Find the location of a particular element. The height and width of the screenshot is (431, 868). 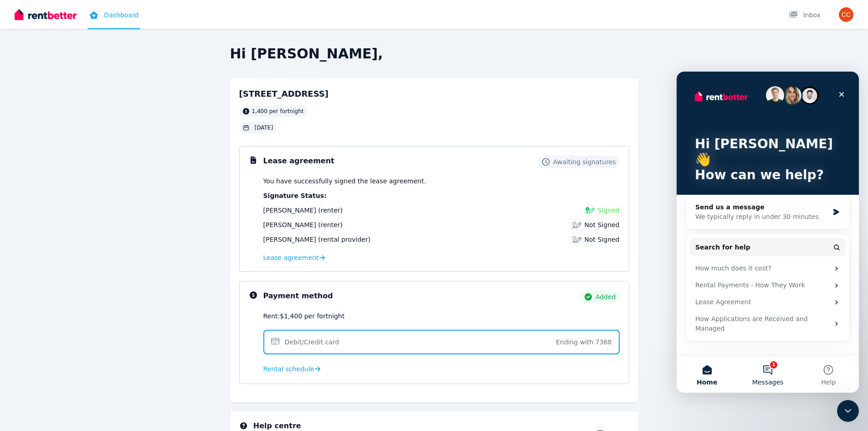

div: Send us a message is located at coordinates (85, 135).